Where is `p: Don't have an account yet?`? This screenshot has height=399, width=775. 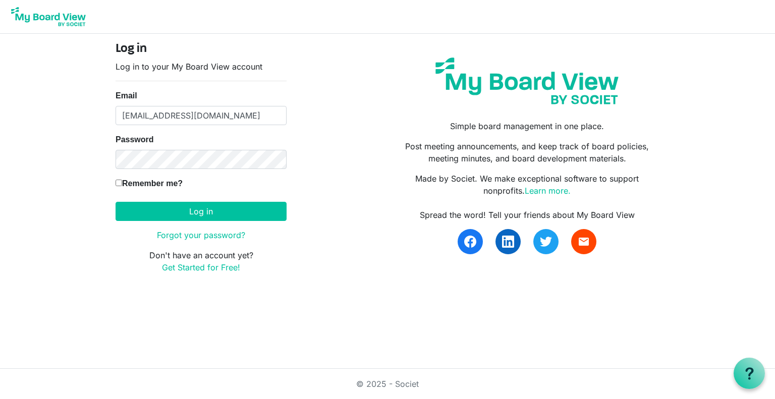 p: Don't have an account yet? is located at coordinates (201, 261).